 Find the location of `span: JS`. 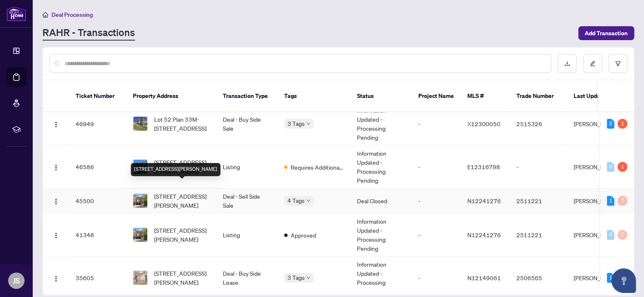

span: JS is located at coordinates (16, 280).